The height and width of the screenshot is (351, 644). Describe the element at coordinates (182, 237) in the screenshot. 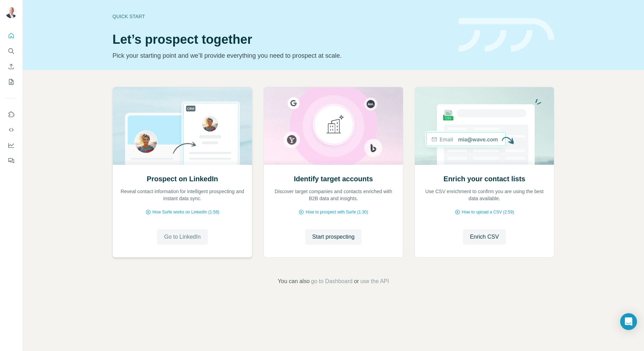

I see `button: Go to LinkedIn` at that location.